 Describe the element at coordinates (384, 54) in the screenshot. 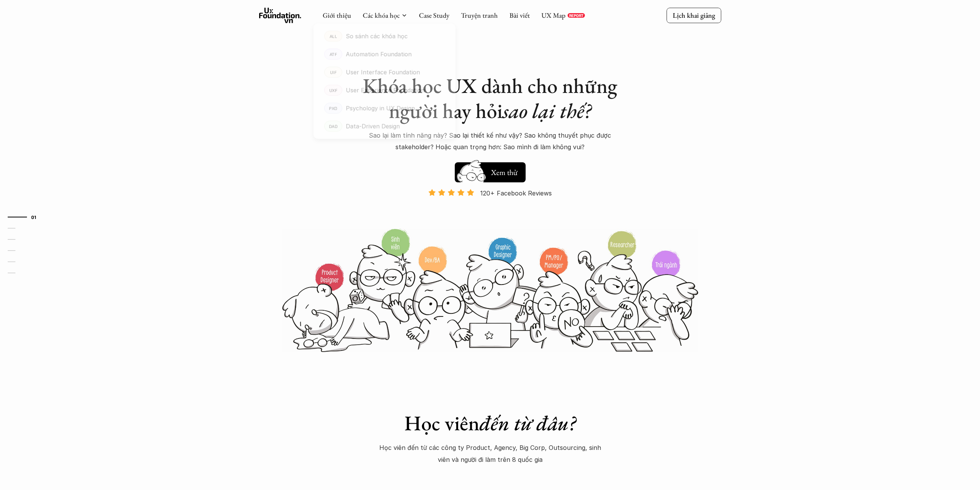

I see `a: ATFAutomation Foundation` at that location.